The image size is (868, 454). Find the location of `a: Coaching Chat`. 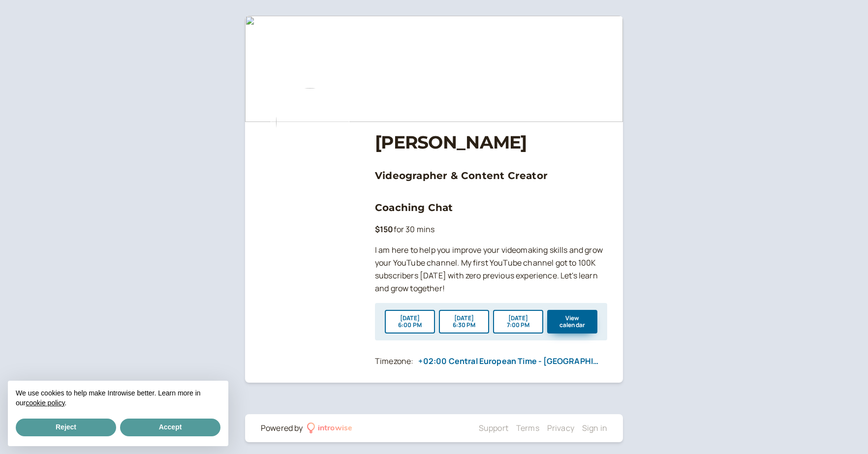

a: Coaching Chat is located at coordinates (414, 207).